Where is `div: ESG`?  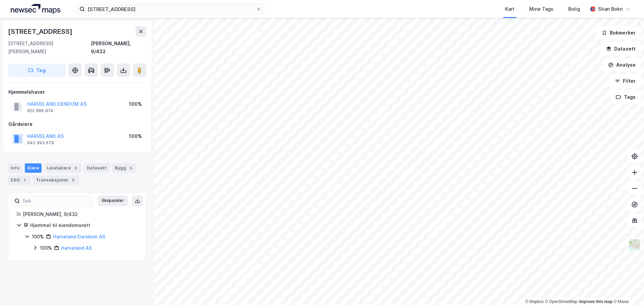 div: ESG is located at coordinates (19, 180).